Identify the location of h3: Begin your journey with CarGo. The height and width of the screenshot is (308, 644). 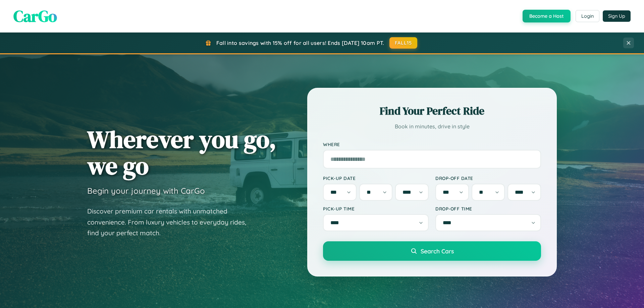
(146, 191).